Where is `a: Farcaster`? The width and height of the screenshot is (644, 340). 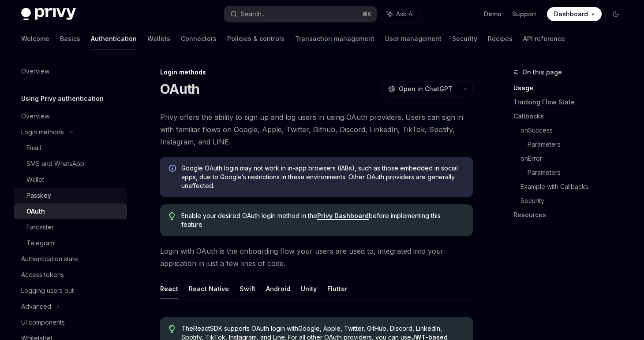
a: Farcaster is located at coordinates (71, 228).